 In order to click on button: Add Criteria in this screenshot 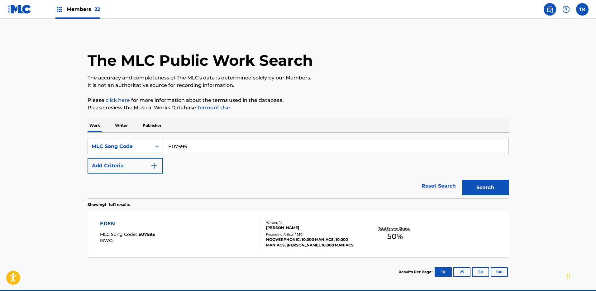, I will do `click(125, 166)`.